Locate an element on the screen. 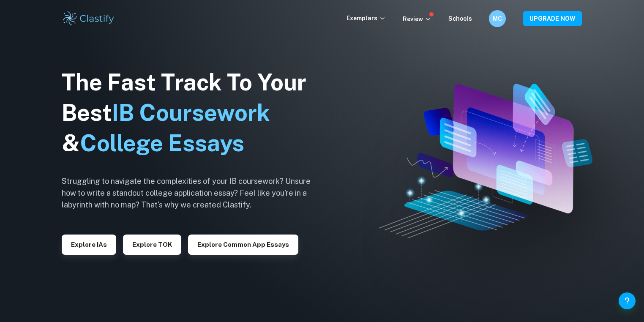 Image resolution: width=644 pixels, height=322 pixels. button: MC is located at coordinates (497, 19).